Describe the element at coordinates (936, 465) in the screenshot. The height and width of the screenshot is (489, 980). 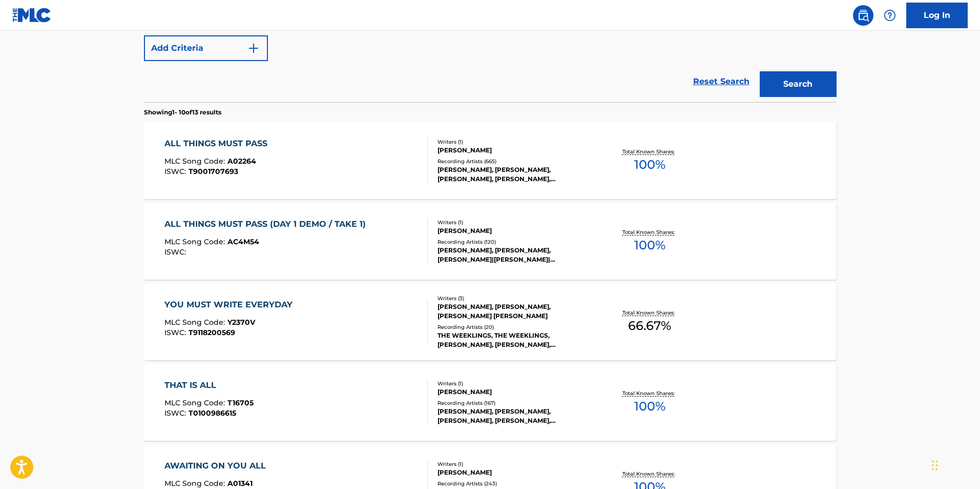
I see `div: Drag` at that location.